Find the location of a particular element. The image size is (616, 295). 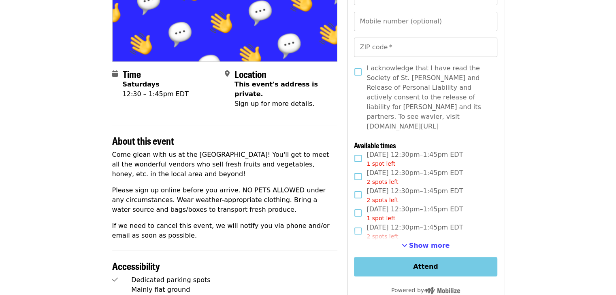

span: This event's address is private. is located at coordinates (276, 89).